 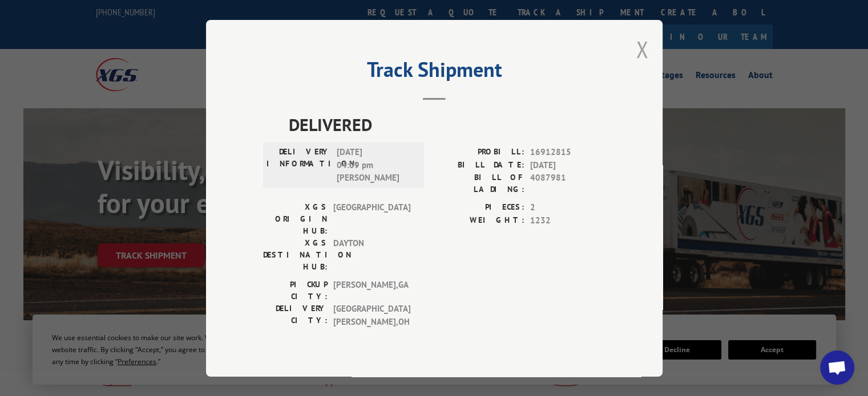 I want to click on label: BILL OF LADING:, so click(x=479, y=183).